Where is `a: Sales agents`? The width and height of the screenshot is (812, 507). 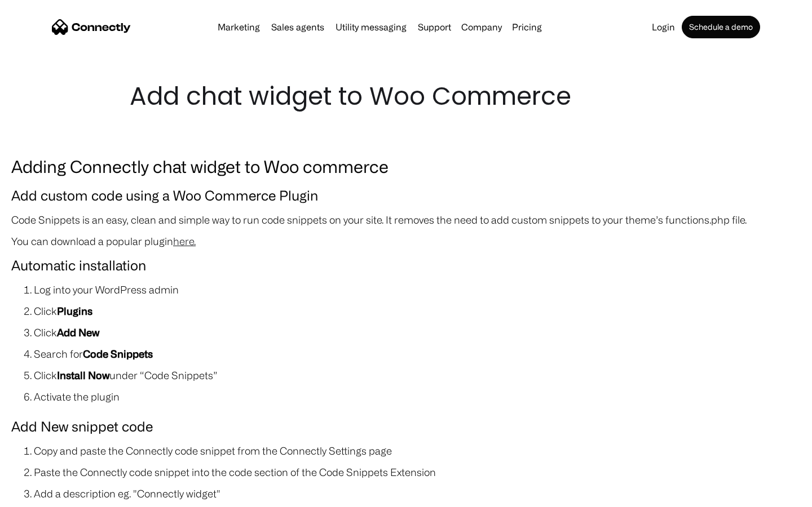
a: Sales agents is located at coordinates (298, 27).